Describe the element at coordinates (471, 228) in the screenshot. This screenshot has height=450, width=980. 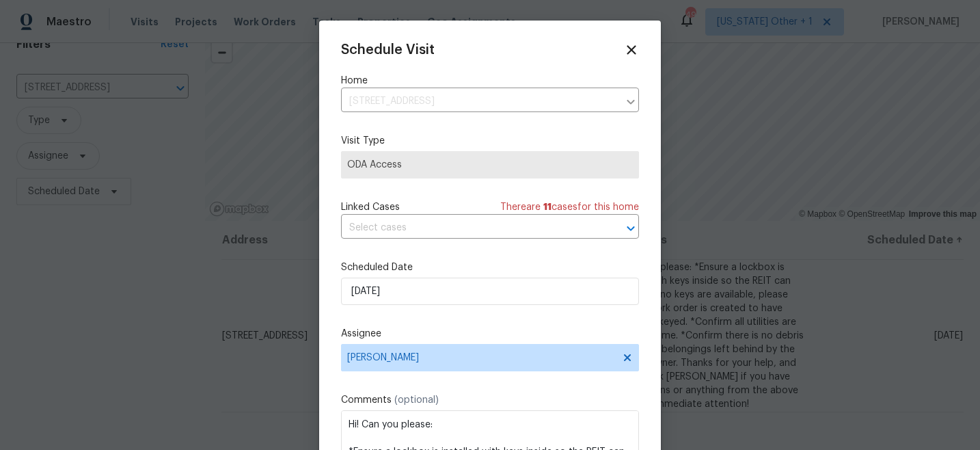
I see `input: Select cases` at that location.